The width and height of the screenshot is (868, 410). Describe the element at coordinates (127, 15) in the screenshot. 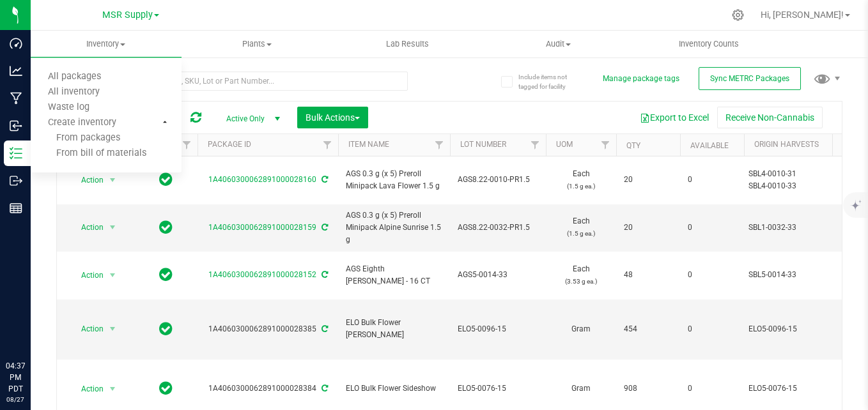

I see `span: MSR Supply` at that location.